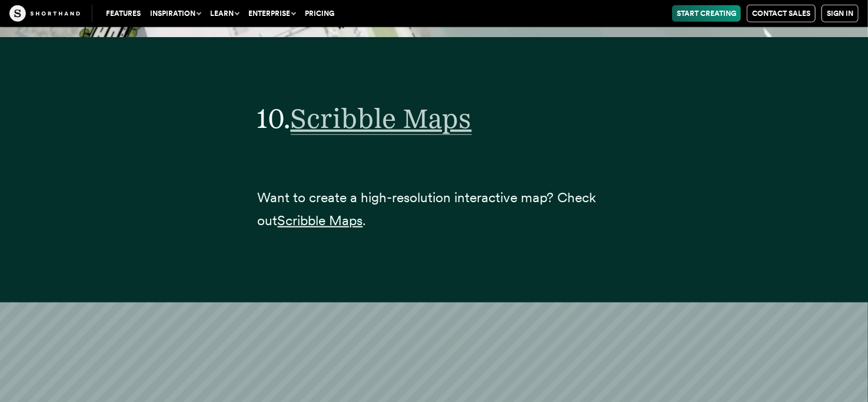 The image size is (868, 402). Describe the element at coordinates (224, 14) in the screenshot. I see `button: Learn` at that location.